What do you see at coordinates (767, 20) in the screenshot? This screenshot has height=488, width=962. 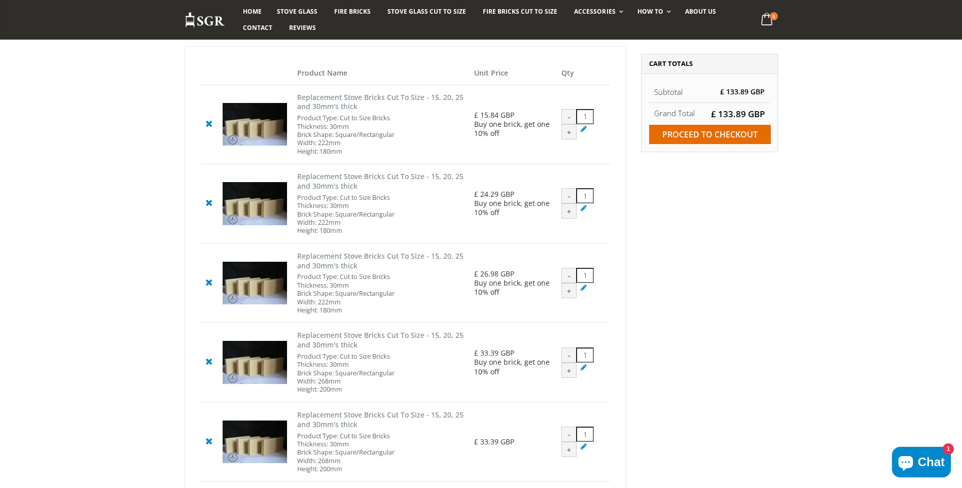 I see `a: 5` at bounding box center [767, 20].